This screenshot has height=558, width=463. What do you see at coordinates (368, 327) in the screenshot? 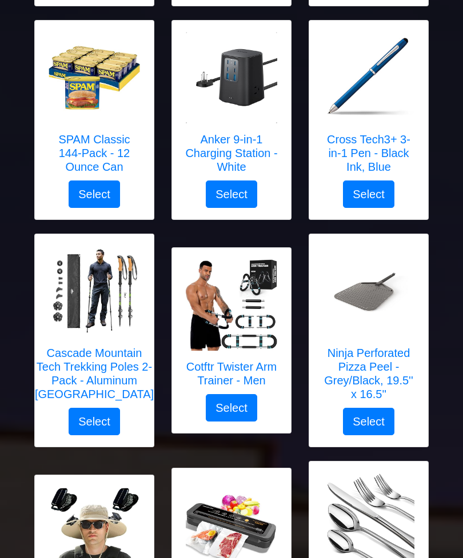
I see `a: Ninja Perforated Pizza Peel - Grey/Black, 19.5'' x 16.5'' Ninja Perforated Pizza Peel - Grey/Blac...` at bounding box center [368, 327].